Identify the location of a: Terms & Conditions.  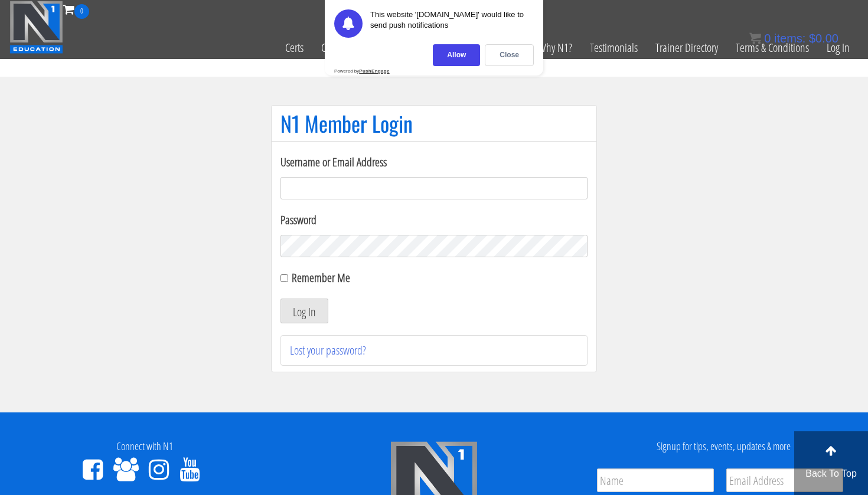
(772, 48).